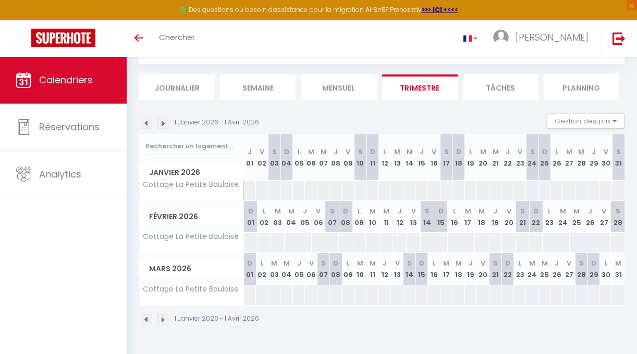 The height and width of the screenshot is (354, 637). I want to click on th: 02, so click(262, 157).